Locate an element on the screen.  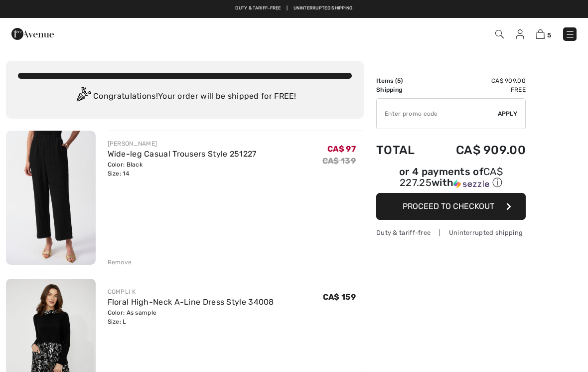
img: Wide-leg Casual Trousers Style 251227 is located at coordinates (51, 197).